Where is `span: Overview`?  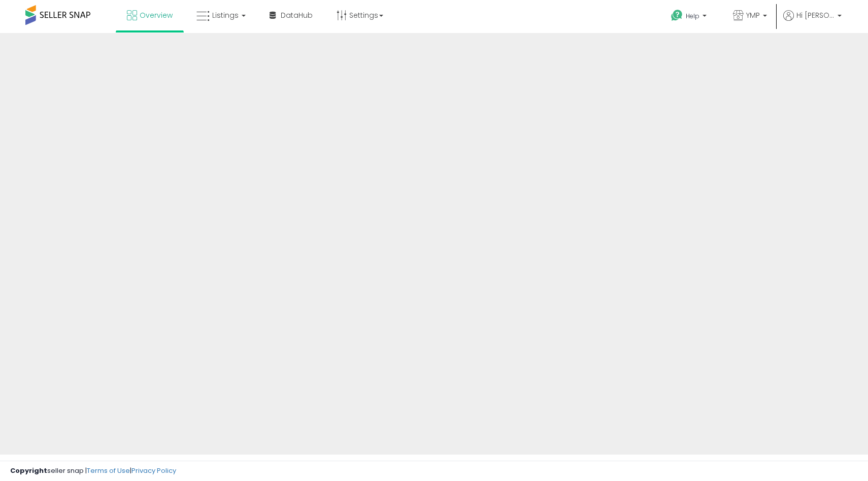 span: Overview is located at coordinates (156, 16).